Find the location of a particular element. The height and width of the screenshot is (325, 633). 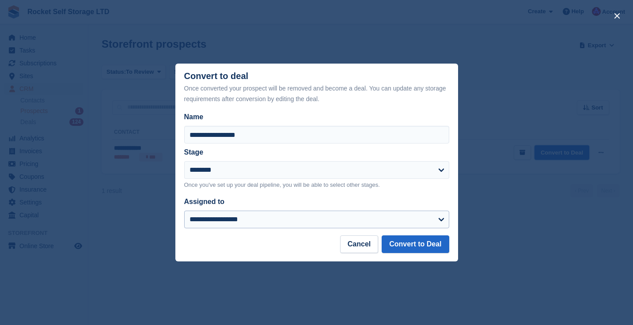

button: Cancel is located at coordinates (359, 244).